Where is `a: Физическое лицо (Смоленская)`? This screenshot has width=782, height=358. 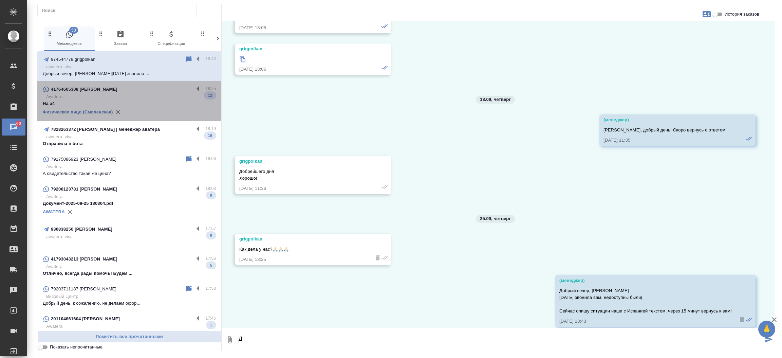 a: Физическое лицо (Смоленская) is located at coordinates (78, 112).